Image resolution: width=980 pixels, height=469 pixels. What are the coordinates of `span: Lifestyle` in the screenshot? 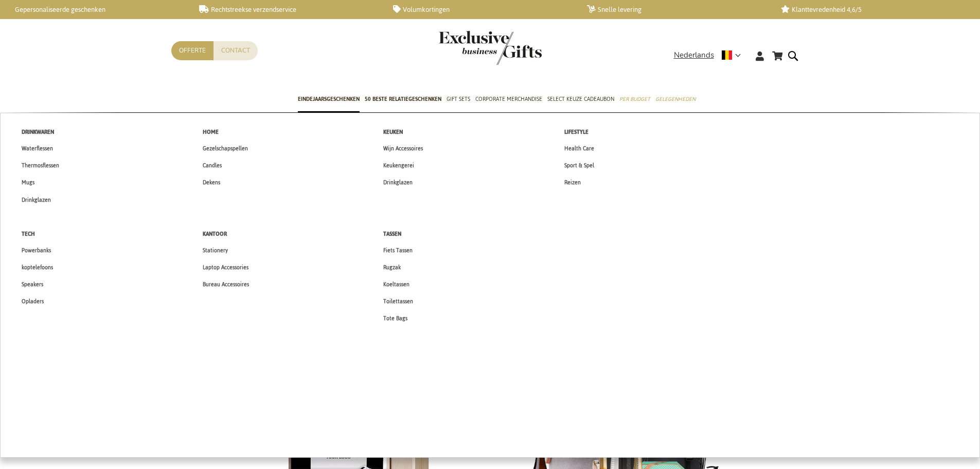 It's located at (576, 132).